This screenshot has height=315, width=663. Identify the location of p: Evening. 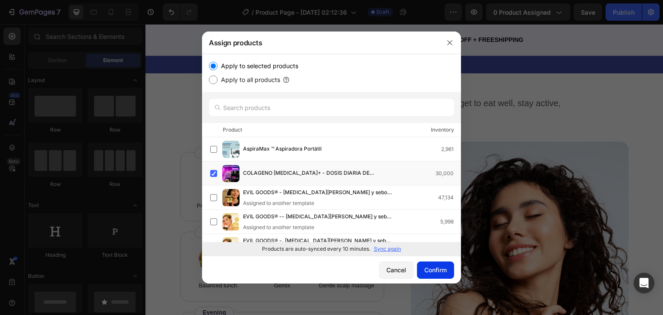
(69, 288).